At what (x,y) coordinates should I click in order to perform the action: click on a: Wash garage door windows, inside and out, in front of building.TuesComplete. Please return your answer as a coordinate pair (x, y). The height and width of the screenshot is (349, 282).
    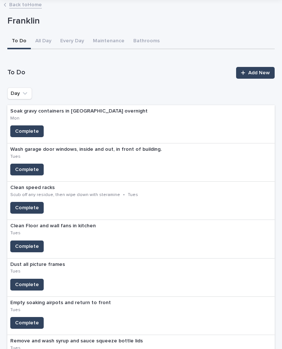
    Looking at the image, I should click on (141, 162).